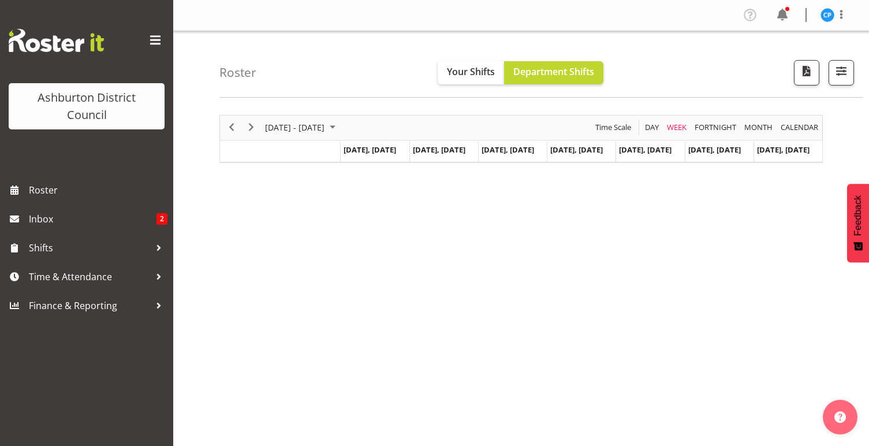 This screenshot has width=869, height=446. Describe the element at coordinates (677, 127) in the screenshot. I see `button: Timeline Week` at that location.